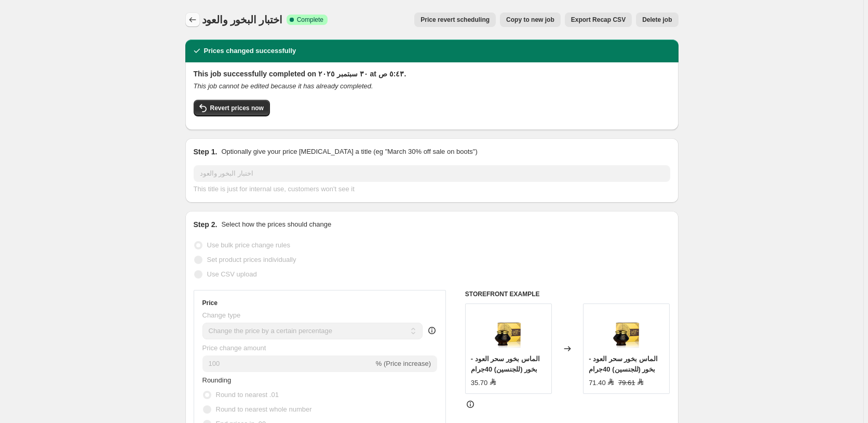 The image size is (868, 423). Describe the element at coordinates (455, 20) in the screenshot. I see `span: Price revert scheduling` at that location.